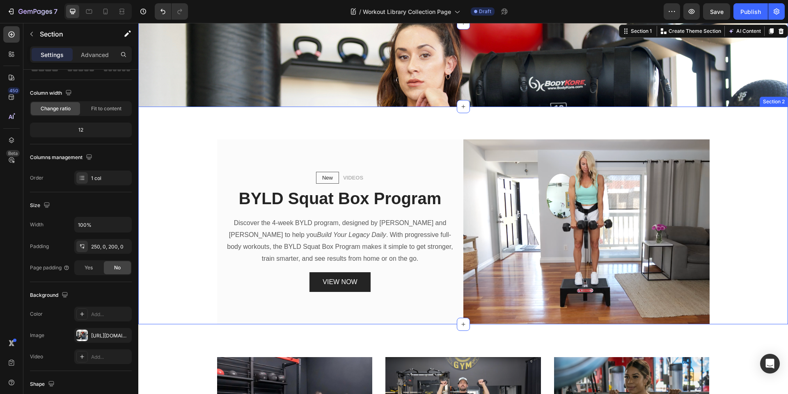 Image resolution: width=788 pixels, height=394 pixels. What do you see at coordinates (110, 247) in the screenshot?
I see `div: 250, 0, 200, 0` at bounding box center [110, 247].